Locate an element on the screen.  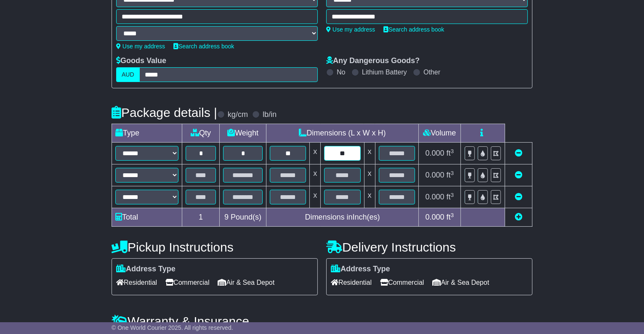
h4: Delivery Instructions is located at coordinates (429, 247).